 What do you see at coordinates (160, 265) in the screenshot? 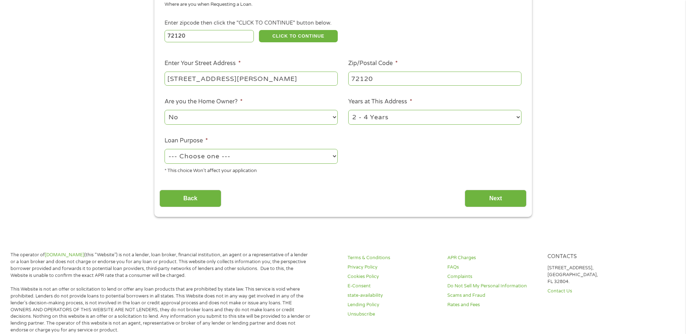
I see `p: The operator of (this “Website”) is not a lender, loan broker, financial institution, an agent or...` at bounding box center [160, 265].